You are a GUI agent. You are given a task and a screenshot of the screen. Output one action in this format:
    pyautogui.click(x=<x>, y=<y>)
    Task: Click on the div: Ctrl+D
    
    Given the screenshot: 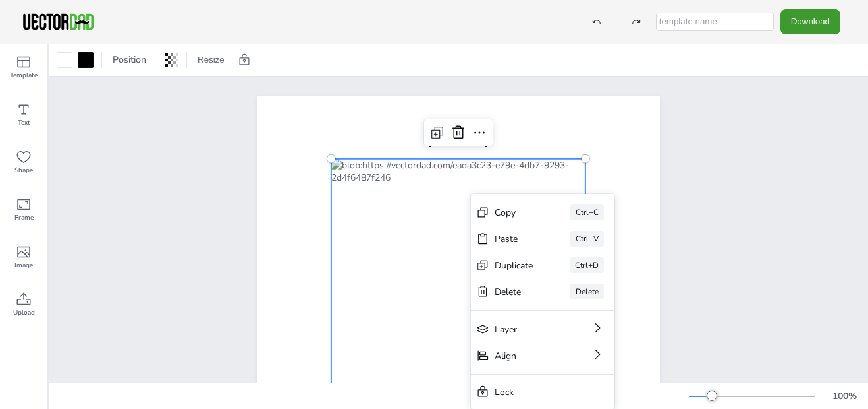 What is the action you would take?
    pyautogui.click(x=587, y=265)
    